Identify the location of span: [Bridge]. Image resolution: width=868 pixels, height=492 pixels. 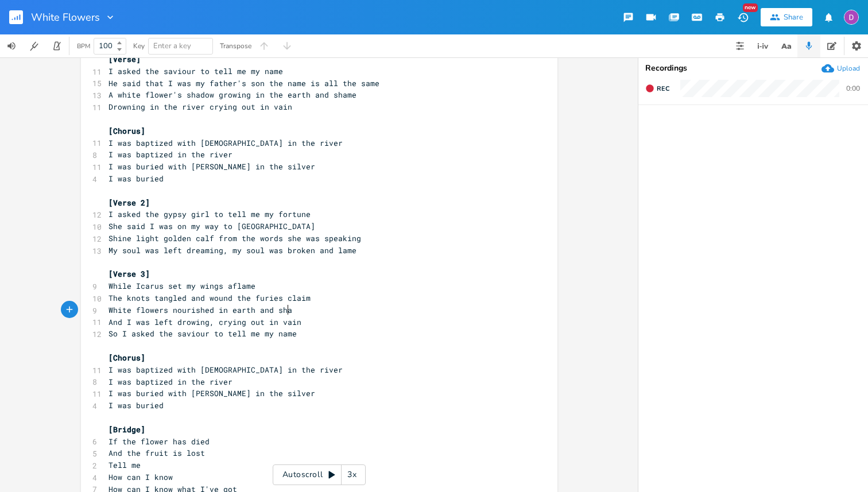
(127, 429).